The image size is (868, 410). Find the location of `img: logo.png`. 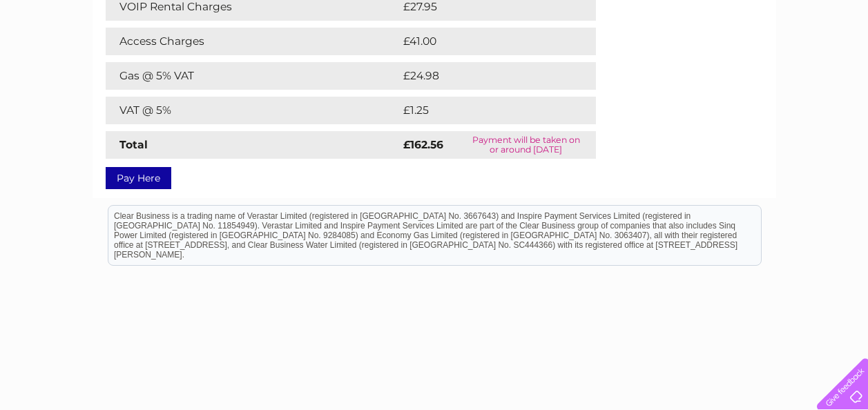

img: logo.png is located at coordinates (65, 56).